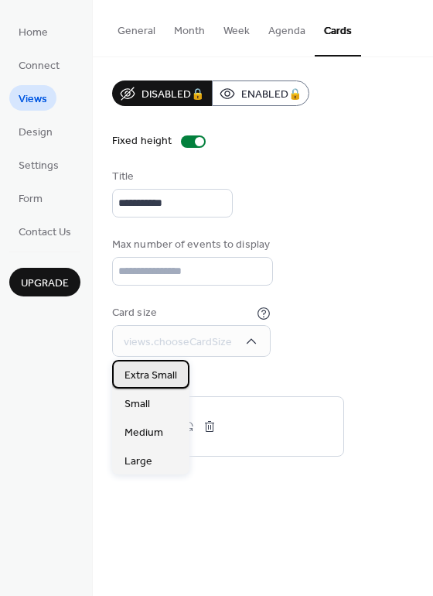 The width and height of the screenshot is (433, 596). Describe the element at coordinates (33, 99) in the screenshot. I see `span: Views` at that location.